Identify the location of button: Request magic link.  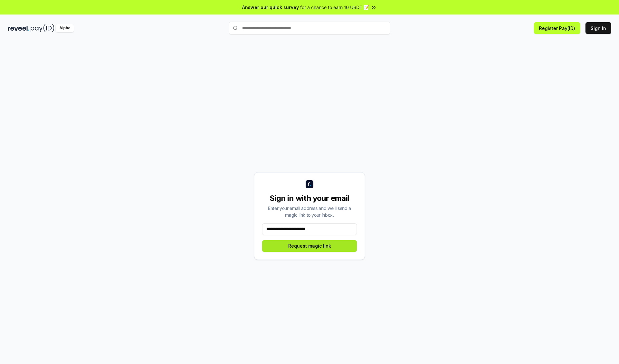
(309, 246).